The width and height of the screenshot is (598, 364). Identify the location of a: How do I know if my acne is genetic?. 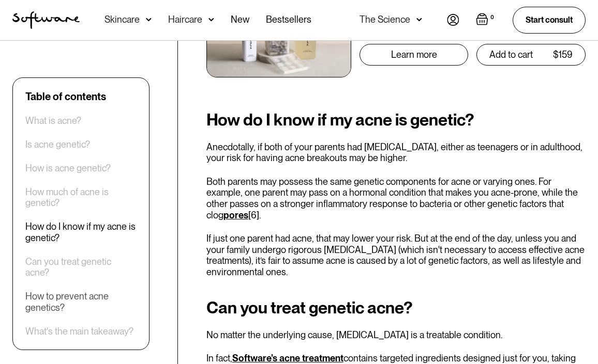
(80, 233).